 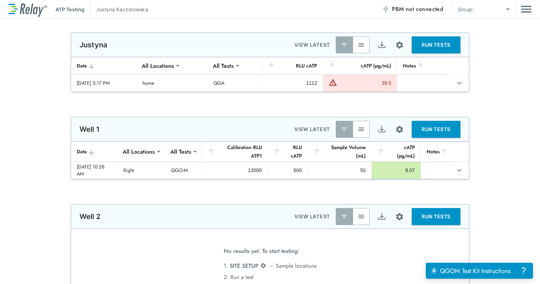 I want to click on p: Group:, so click(x=465, y=9).